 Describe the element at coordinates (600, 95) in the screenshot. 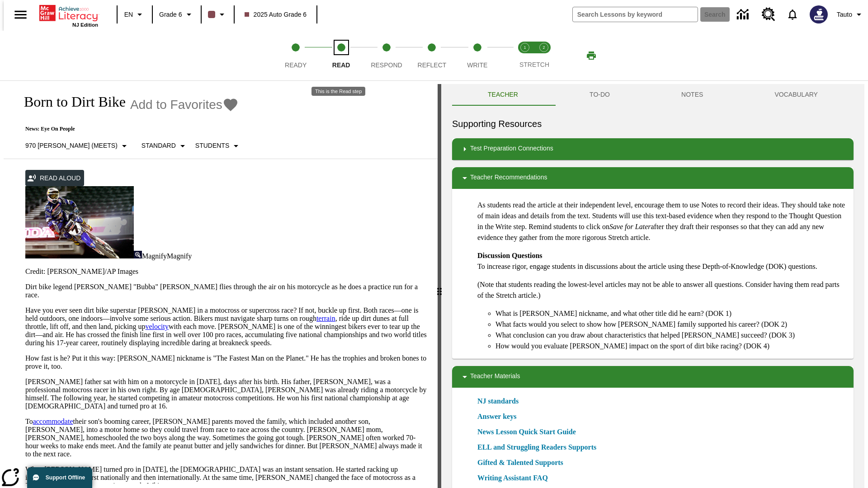

I see `button: TO-DO` at that location.